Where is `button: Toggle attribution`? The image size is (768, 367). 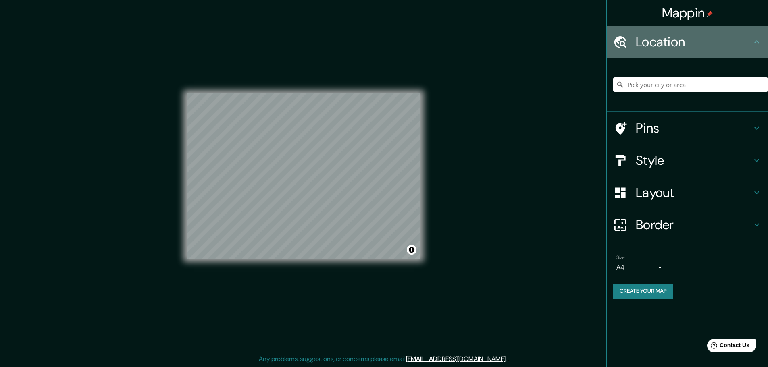
button: Toggle attribution is located at coordinates (412, 250).